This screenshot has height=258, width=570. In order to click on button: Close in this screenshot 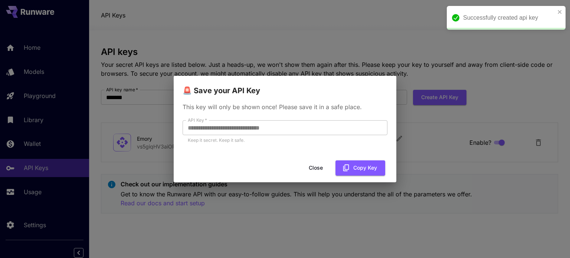, I will do `click(316, 168)`.